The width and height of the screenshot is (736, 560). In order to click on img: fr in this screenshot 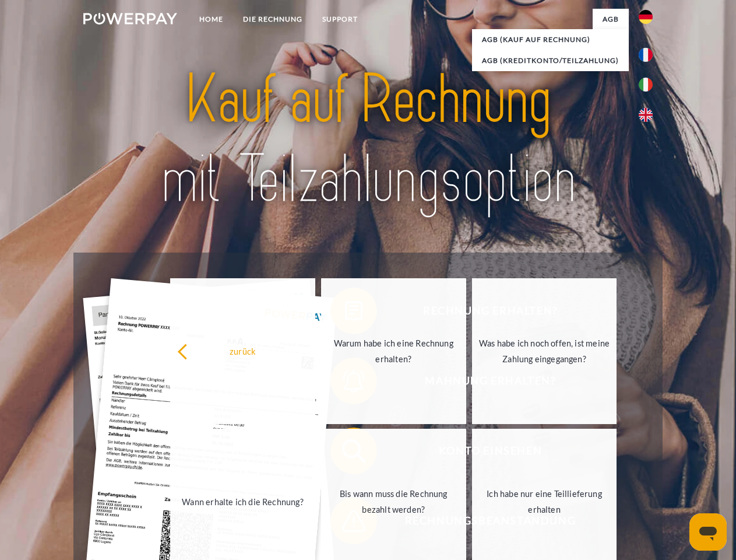, I will do `click(646, 55)`.